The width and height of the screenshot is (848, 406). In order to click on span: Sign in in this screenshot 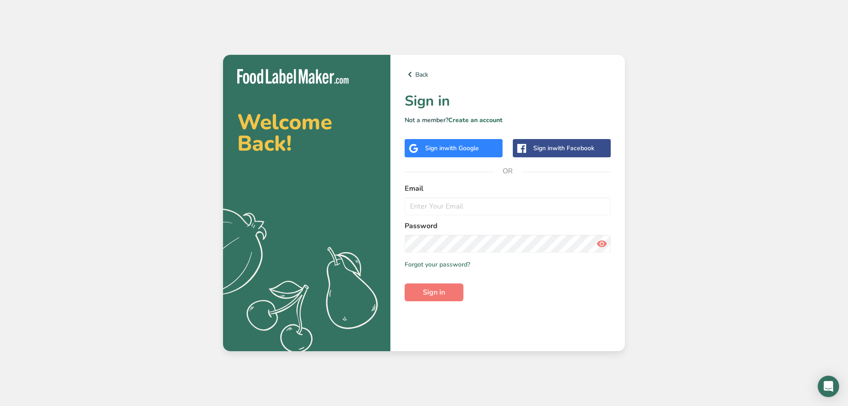, I will do `click(434, 292)`.